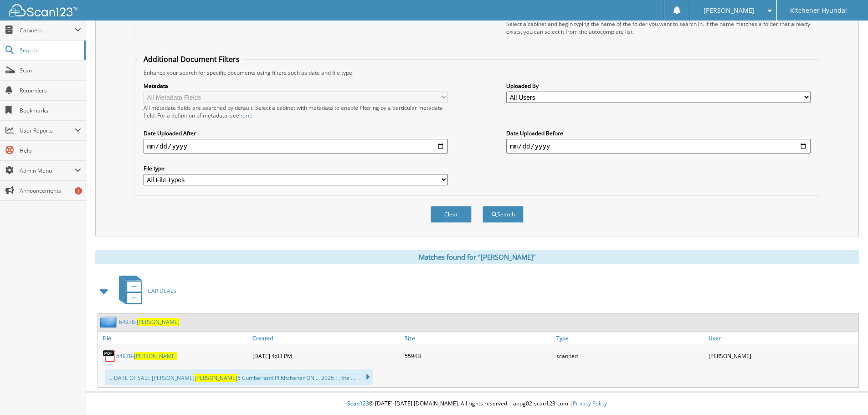  I want to click on button: Clear, so click(451, 214).